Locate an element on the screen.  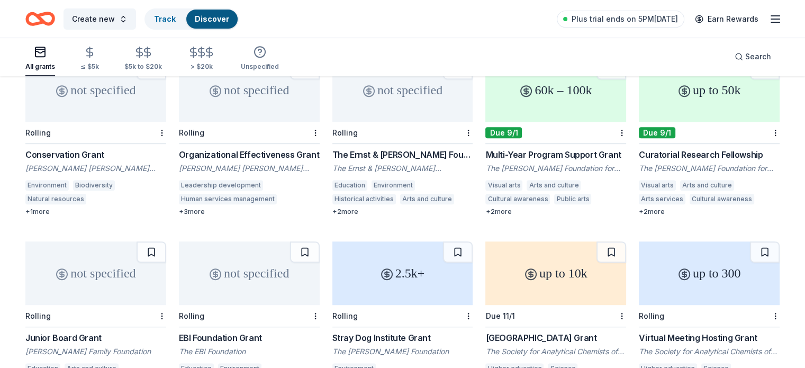
div: + 1 more is located at coordinates (96, 212).